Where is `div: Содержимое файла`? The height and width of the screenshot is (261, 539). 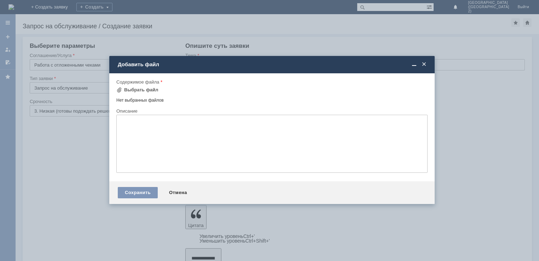 div: Содержимое файла is located at coordinates (271, 82).